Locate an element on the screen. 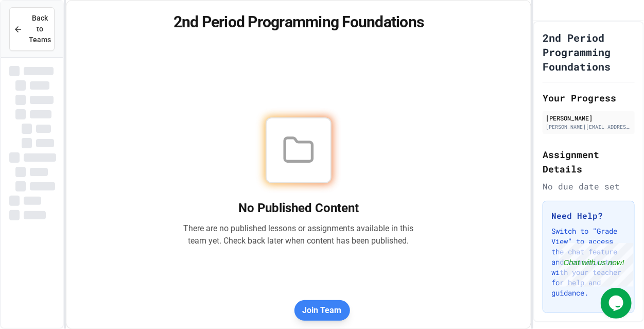  div: No due date set is located at coordinates (588, 186).